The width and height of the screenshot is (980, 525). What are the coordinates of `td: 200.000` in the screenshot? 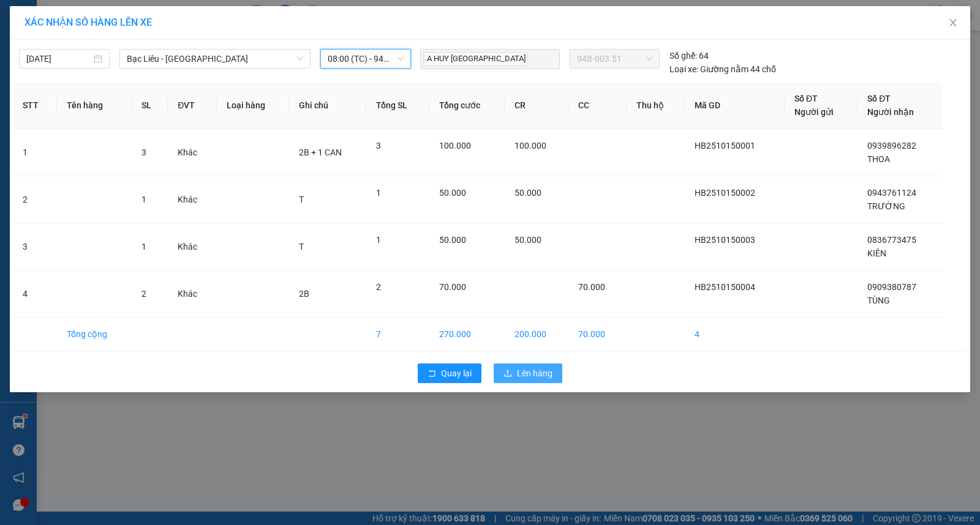 It's located at (536, 334).